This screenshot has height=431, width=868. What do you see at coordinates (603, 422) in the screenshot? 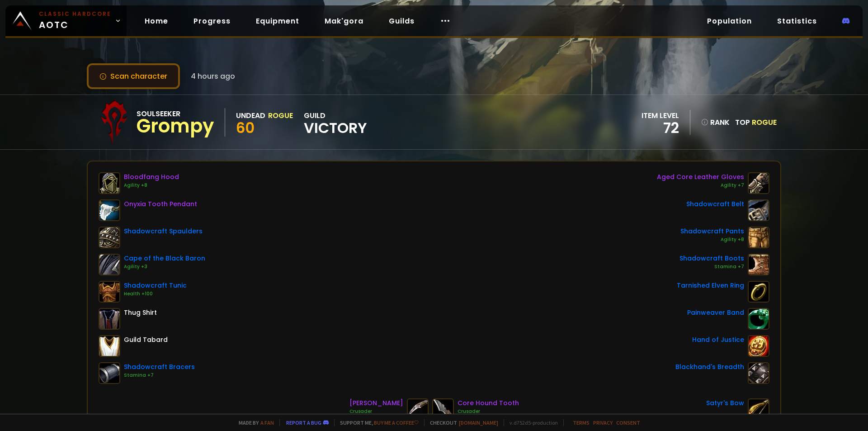
I see `a: Privacy` at bounding box center [603, 422].